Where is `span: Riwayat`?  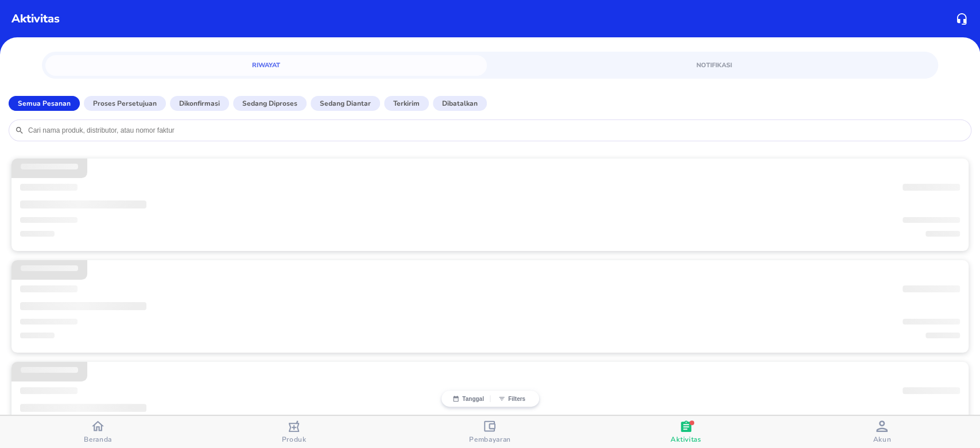 span: Riwayat is located at coordinates (266, 65).